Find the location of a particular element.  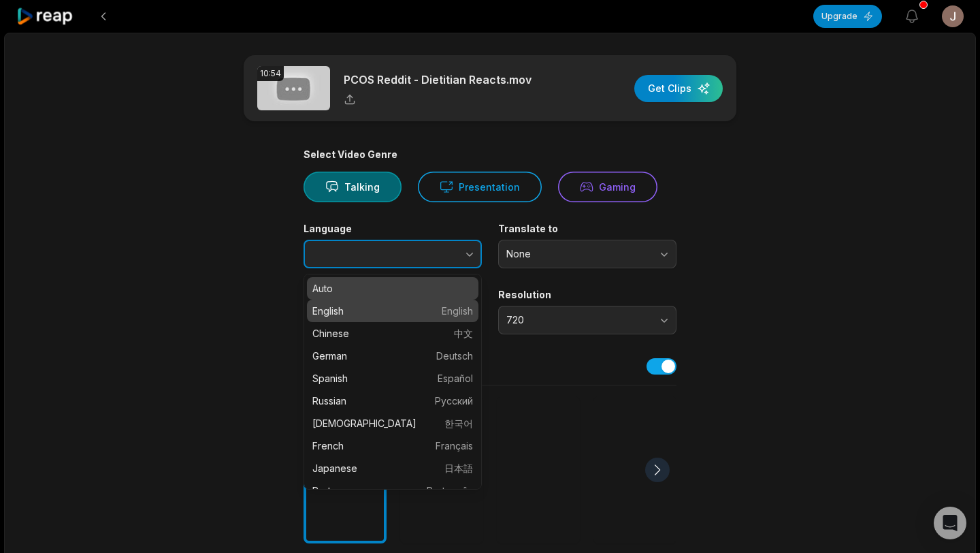

button: Upgrade is located at coordinates (848, 16).